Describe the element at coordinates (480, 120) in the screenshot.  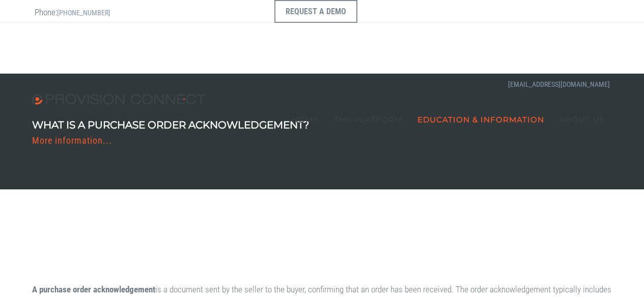
I see `a: Education & Information` at that location.